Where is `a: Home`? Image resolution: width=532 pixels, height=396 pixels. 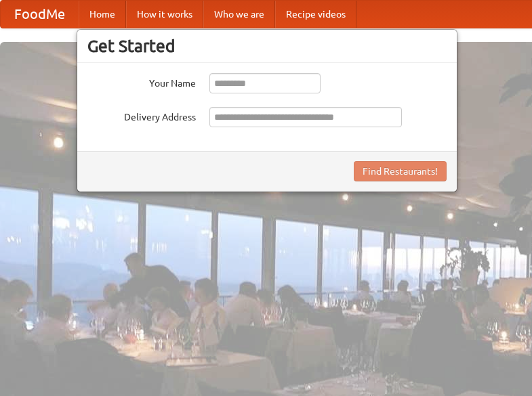
a: Home is located at coordinates (102, 15).